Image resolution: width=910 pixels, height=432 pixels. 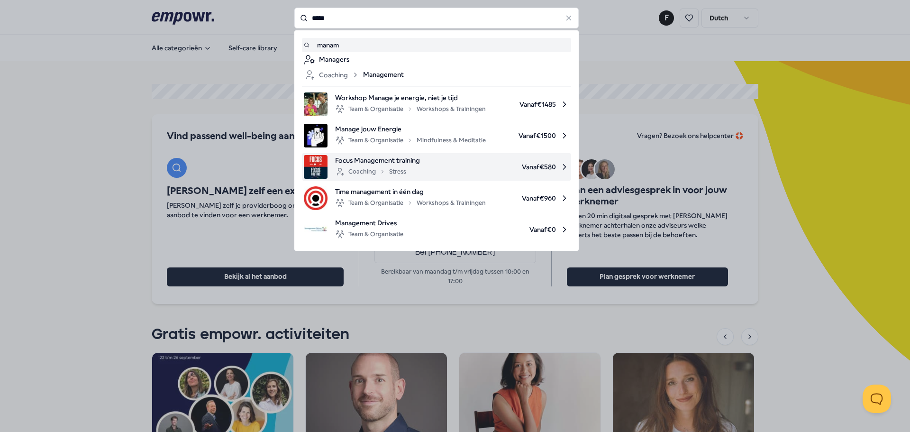 I want to click on div: Team & Organisatie, so click(x=369, y=234).